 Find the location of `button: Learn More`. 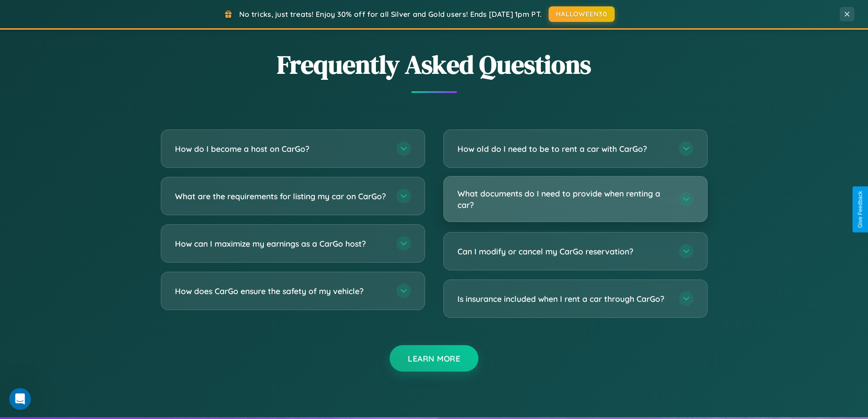

button: Learn More is located at coordinates (434, 359).